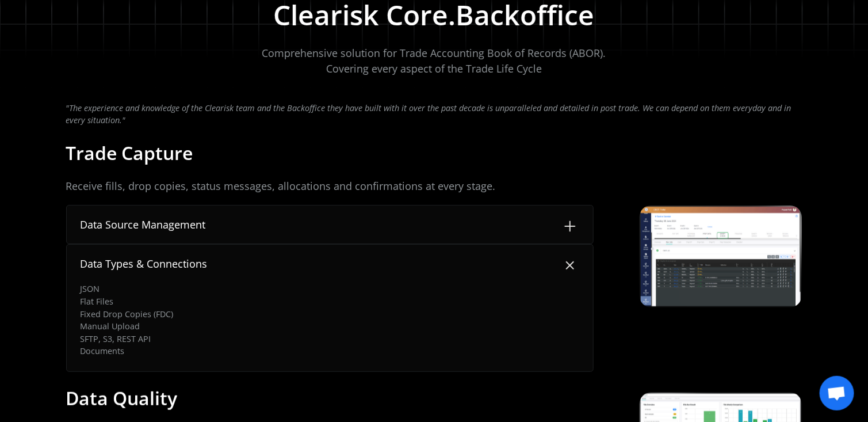 The image size is (868, 422). Describe the element at coordinates (434, 114) in the screenshot. I see `p: "The experience and knowledge of the Clearisk team and the Backoffice they have built with it ove...` at that location.